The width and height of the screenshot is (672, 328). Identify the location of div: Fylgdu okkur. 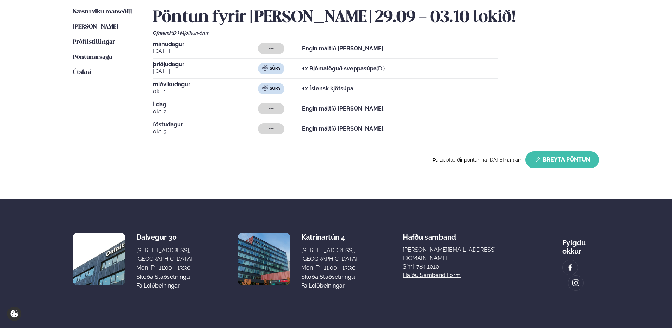
(581, 245).